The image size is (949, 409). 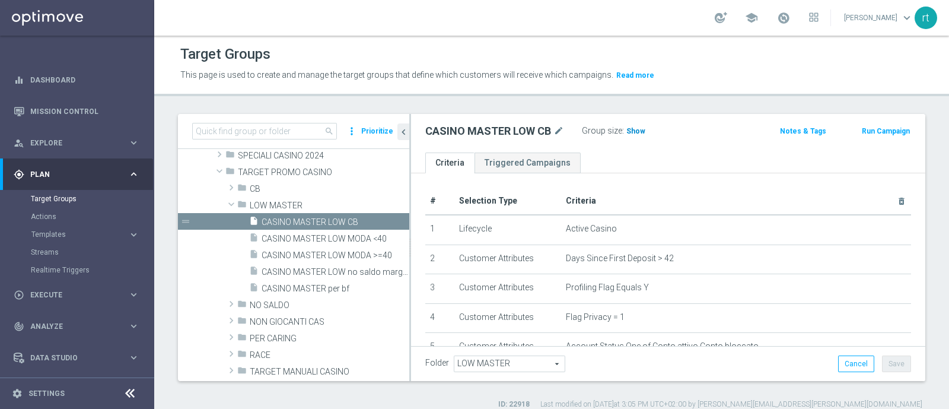 I want to click on button: Notes & Tags, so click(x=803, y=131).